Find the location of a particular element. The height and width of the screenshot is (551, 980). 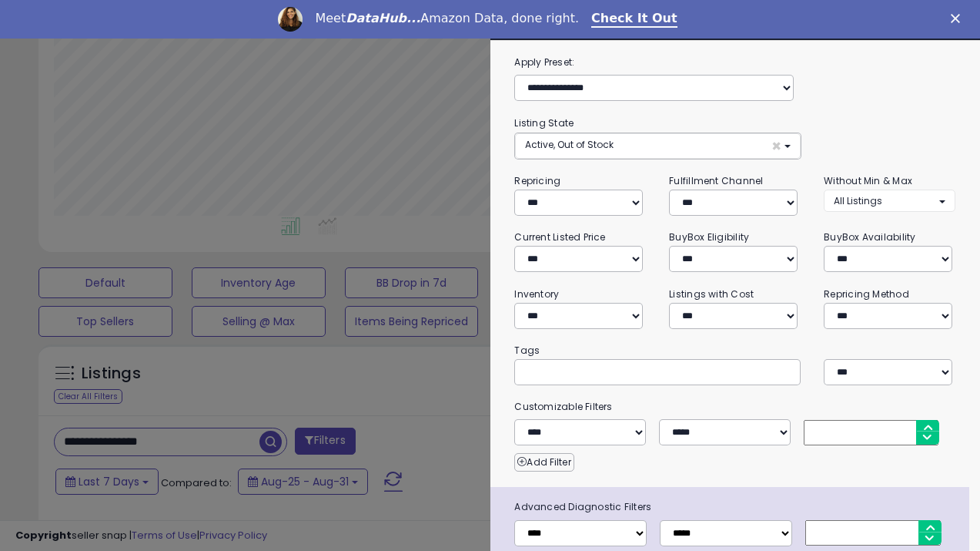

small: Repricing is located at coordinates (537, 180).